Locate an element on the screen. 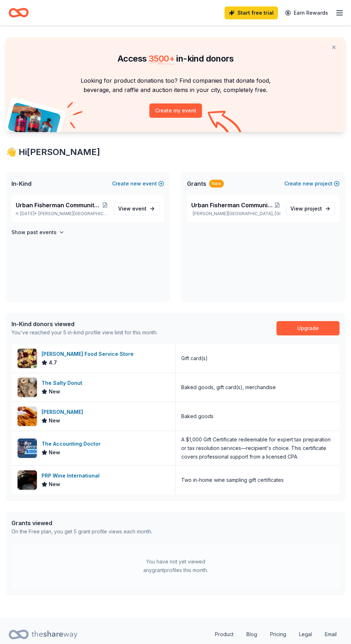 This screenshot has height=644, width=351. a: View project is located at coordinates (311, 209).